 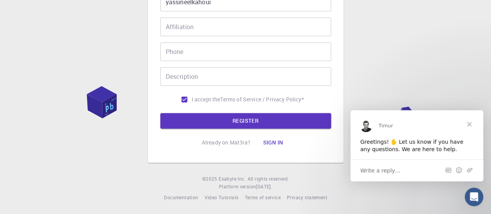 What do you see at coordinates (263, 197) in the screenshot?
I see `span: Terms of service` at bounding box center [263, 197].